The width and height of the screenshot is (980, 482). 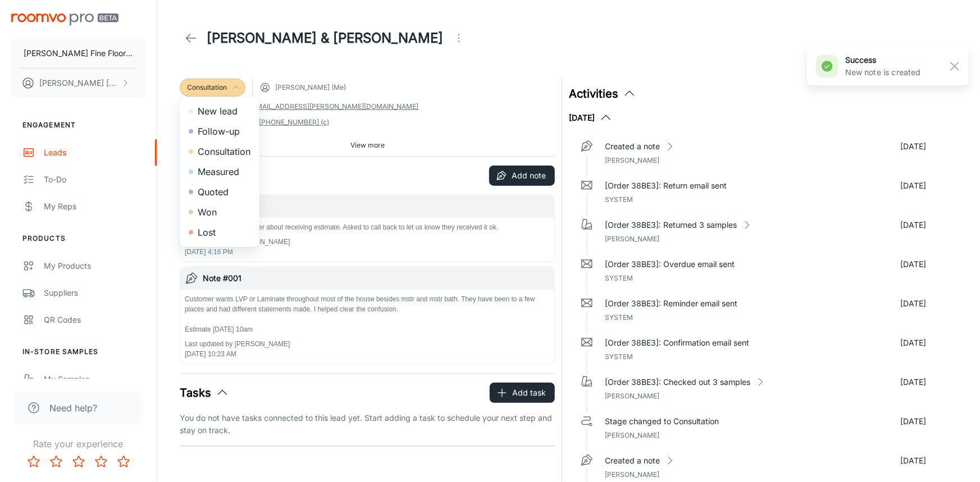 I want to click on li: Consultation, so click(x=219, y=152).